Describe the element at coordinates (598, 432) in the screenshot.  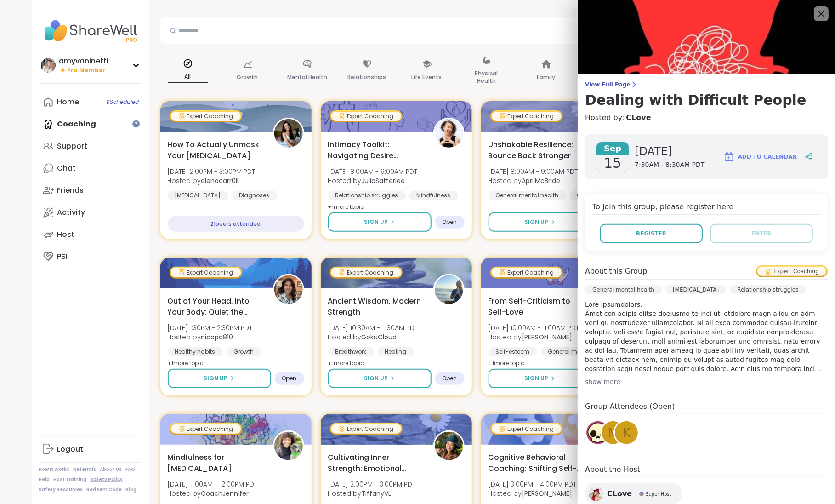
I see `img: skell` at that location.